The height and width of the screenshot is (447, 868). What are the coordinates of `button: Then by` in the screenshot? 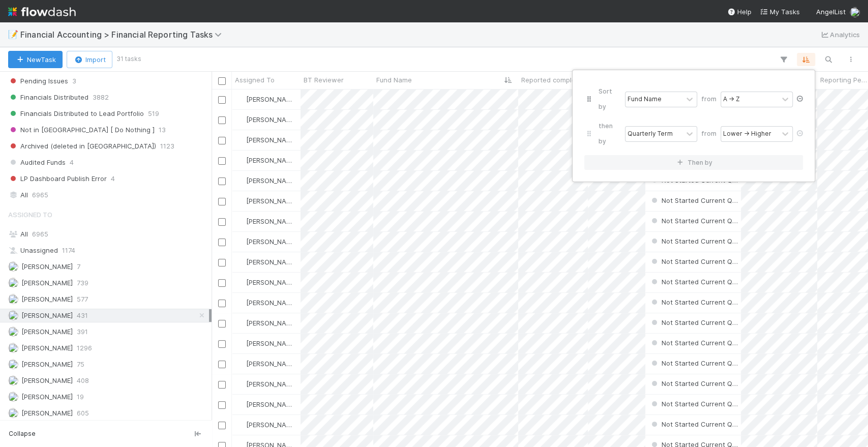 It's located at (694, 162).